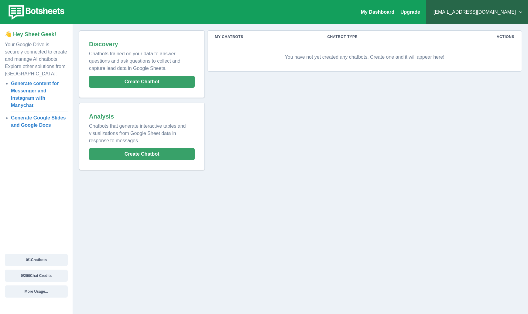  I want to click on h2: Discovery, so click(142, 44).